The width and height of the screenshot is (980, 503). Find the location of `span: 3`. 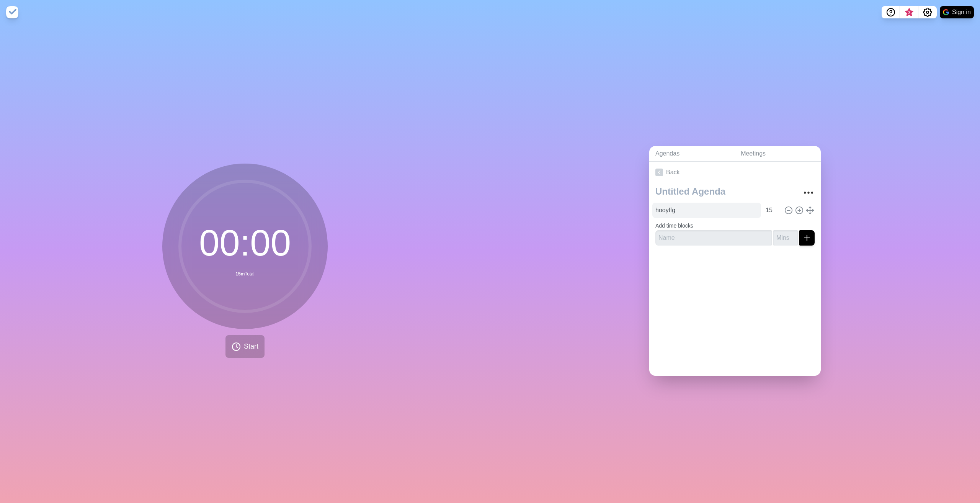

span: 3 is located at coordinates (910, 13).